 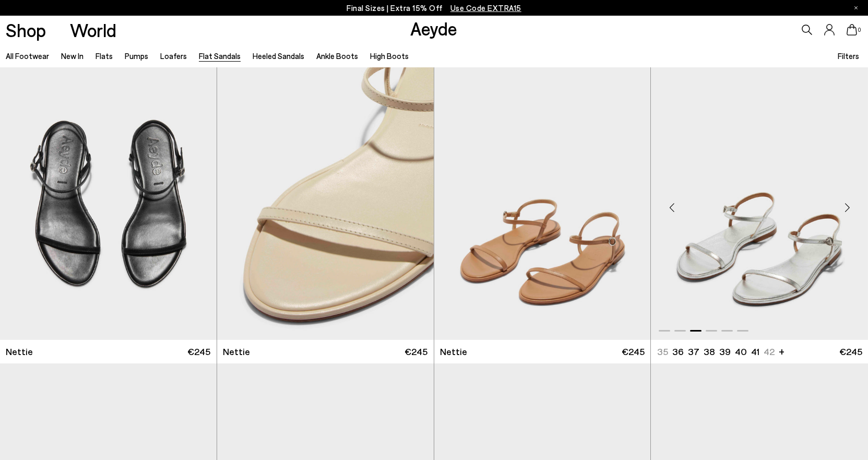 I want to click on a: Pumps, so click(x=136, y=56).